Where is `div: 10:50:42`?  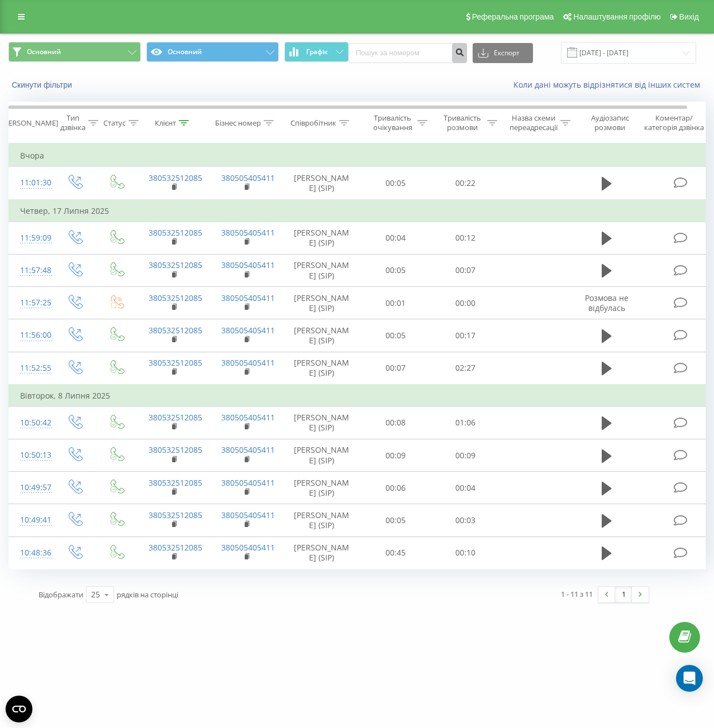 div: 10:50:42 is located at coordinates (31, 423).